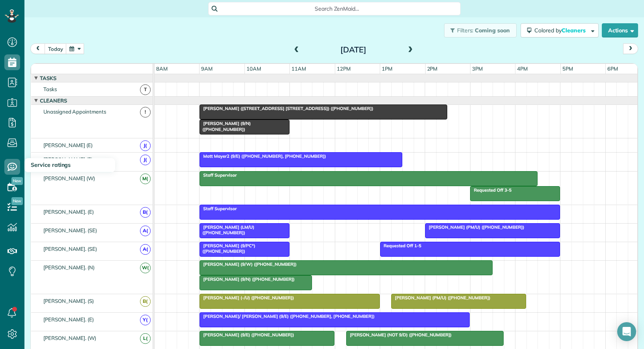  Describe the element at coordinates (207, 69) in the screenshot. I see `span: 9am` at that location.